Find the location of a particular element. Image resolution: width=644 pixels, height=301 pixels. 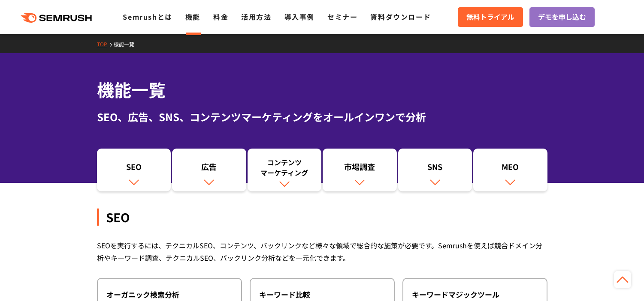

a: SNS is located at coordinates (435, 170).